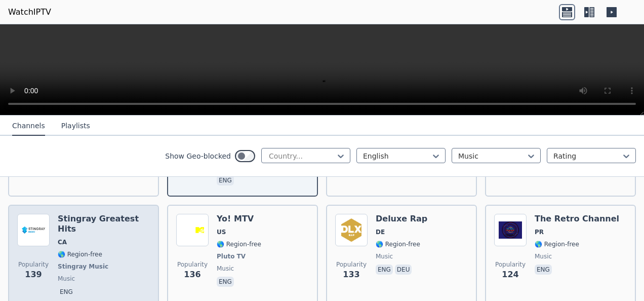  I want to click on button: Channels, so click(28, 126).